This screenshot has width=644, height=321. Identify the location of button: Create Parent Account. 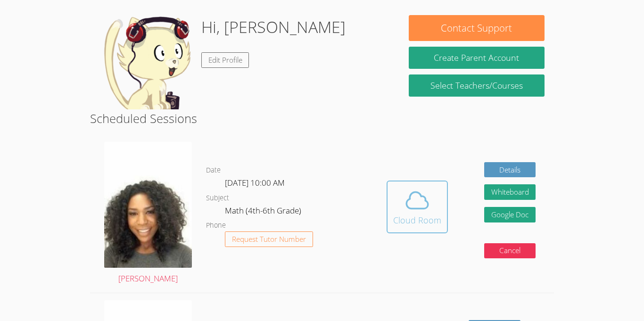
(476, 58).